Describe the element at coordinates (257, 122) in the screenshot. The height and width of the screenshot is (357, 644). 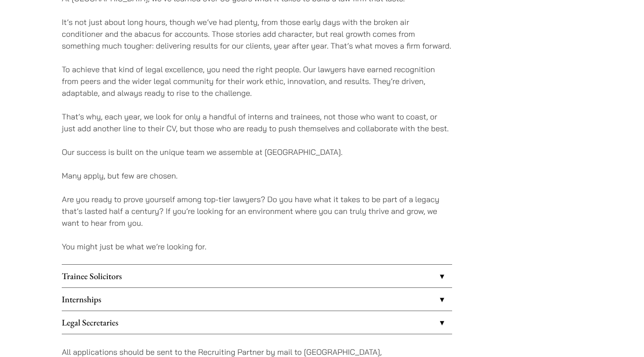
I see `p: That’s why, each year, we look for only a handful of interns and trainees, not those who want to ...` at that location.